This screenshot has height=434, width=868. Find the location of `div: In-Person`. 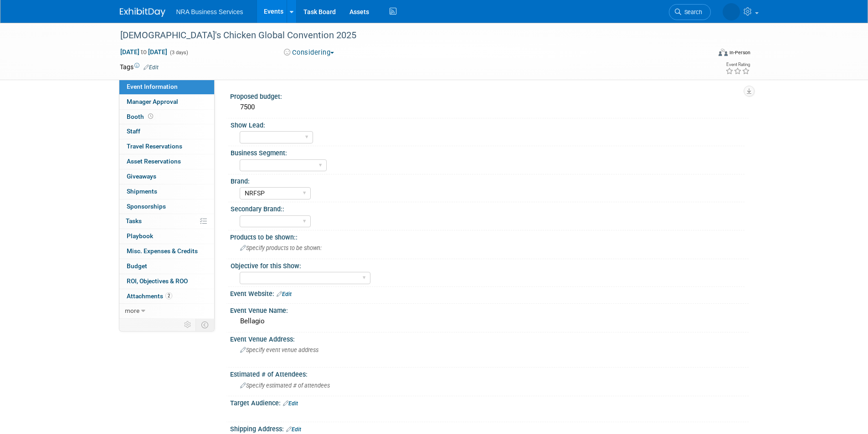

div: In-Person is located at coordinates (740, 53).